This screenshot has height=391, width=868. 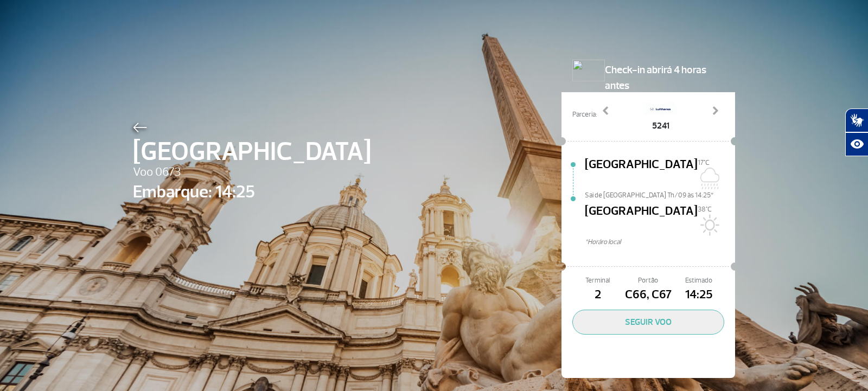 I want to click on img: Chuvoso, so click(x=708, y=179).